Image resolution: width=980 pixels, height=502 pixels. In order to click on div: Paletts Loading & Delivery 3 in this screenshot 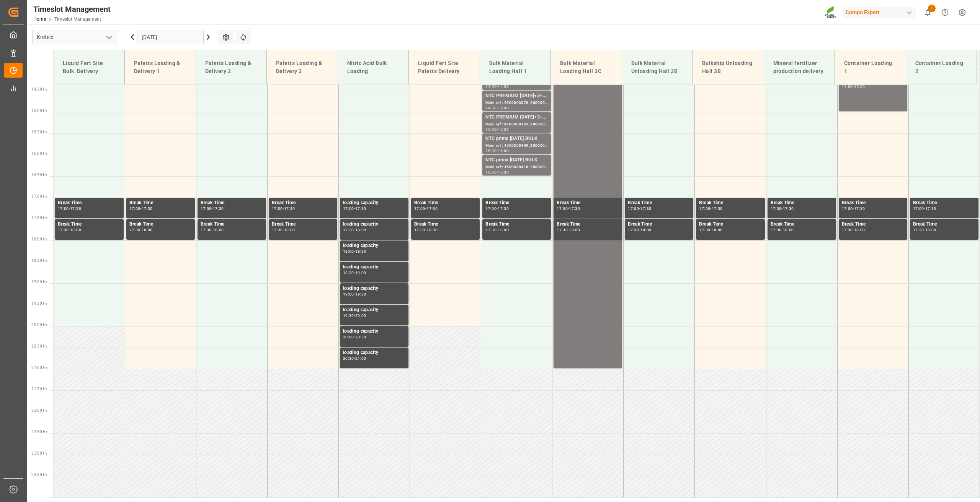, I will do `click(302, 67)`.